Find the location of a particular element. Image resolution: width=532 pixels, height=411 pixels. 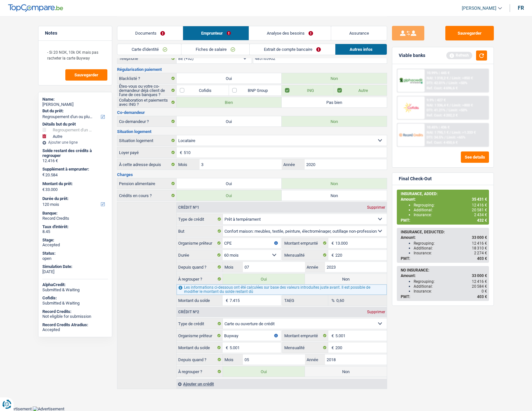

label: Bien is located at coordinates (229, 102).